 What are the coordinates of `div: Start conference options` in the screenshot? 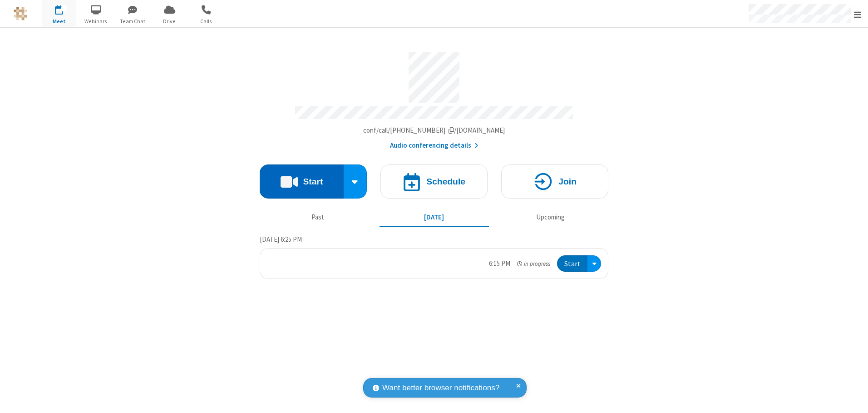 It's located at (356, 181).